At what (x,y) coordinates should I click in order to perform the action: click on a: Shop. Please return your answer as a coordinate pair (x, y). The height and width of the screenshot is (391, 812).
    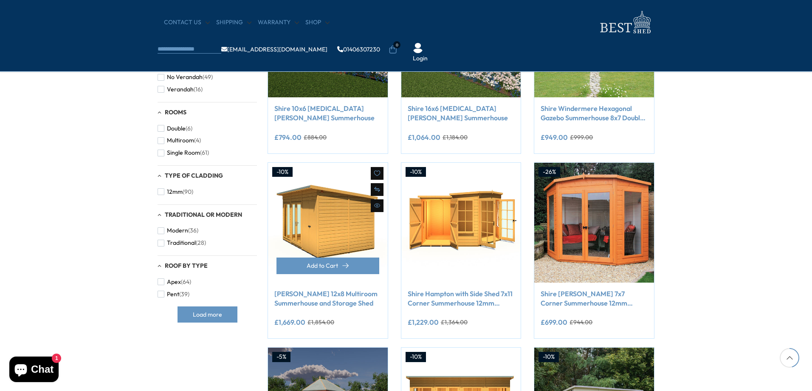
    Looking at the image, I should click on (317, 23).